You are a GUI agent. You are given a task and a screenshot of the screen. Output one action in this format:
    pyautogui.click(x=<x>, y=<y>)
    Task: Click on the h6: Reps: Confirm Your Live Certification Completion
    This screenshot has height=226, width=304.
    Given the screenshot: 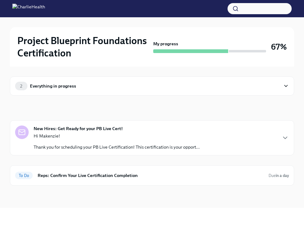 What is the action you would take?
    pyautogui.click(x=150, y=175)
    